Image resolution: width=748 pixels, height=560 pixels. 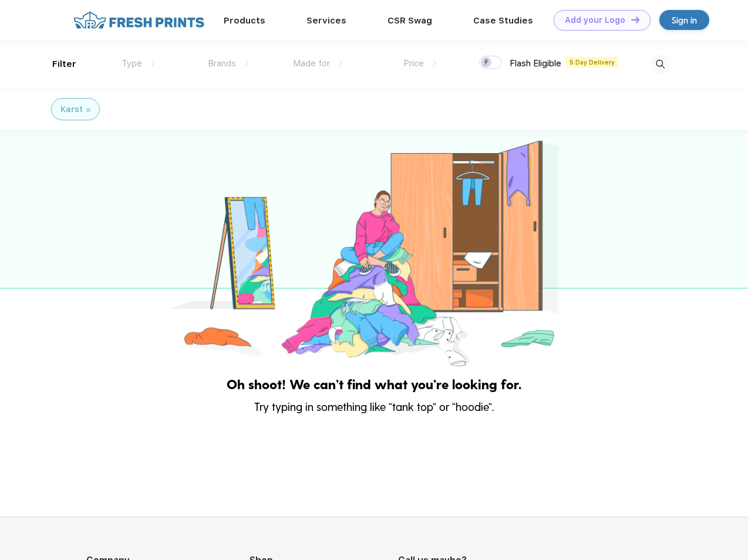 I want to click on span: Brands, so click(x=221, y=64).